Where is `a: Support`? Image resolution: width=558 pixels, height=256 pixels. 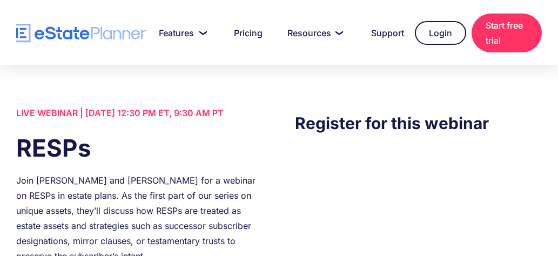 a: Support is located at coordinates (383, 33).